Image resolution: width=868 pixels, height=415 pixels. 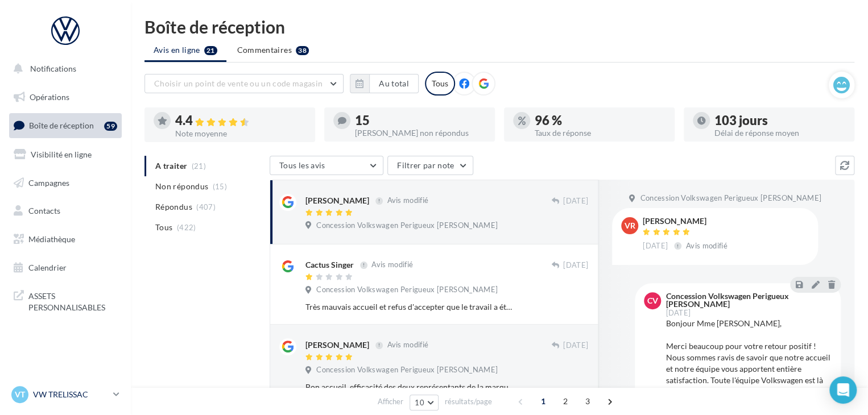 I want to click on div: Délai de réponse moyen, so click(x=780, y=133).